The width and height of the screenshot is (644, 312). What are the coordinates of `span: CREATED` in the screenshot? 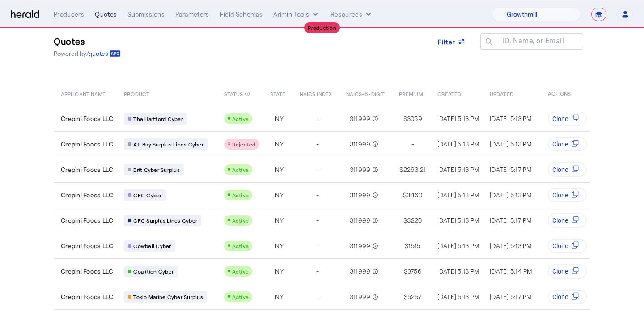 It's located at (449, 93).